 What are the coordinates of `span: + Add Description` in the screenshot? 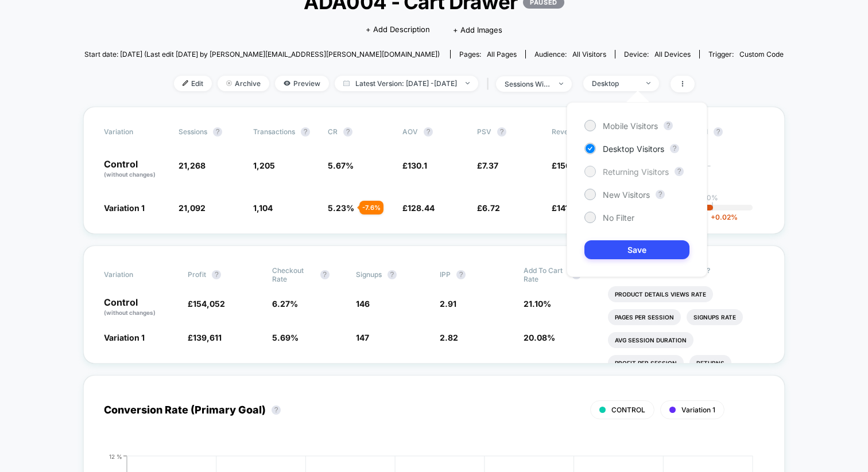 It's located at (398, 30).